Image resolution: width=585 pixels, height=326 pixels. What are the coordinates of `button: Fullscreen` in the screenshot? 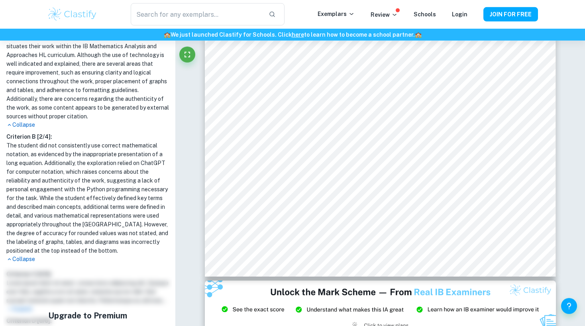 It's located at (187, 55).